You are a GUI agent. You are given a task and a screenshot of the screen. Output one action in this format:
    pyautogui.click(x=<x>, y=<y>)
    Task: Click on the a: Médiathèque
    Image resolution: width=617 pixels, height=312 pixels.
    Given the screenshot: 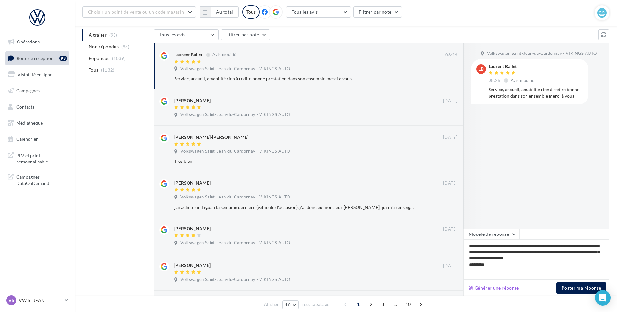 What is the action you would take?
    pyautogui.click(x=37, y=123)
    